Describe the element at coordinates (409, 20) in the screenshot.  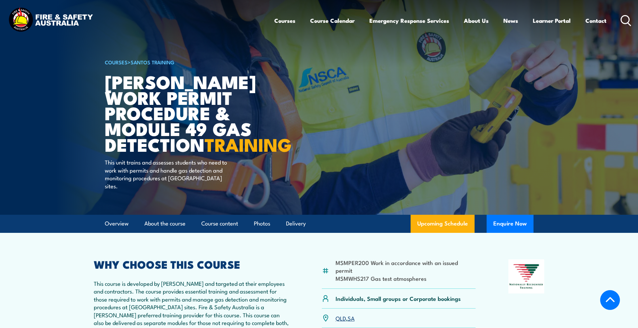
I see `a: Emergency Response Services` at that location.